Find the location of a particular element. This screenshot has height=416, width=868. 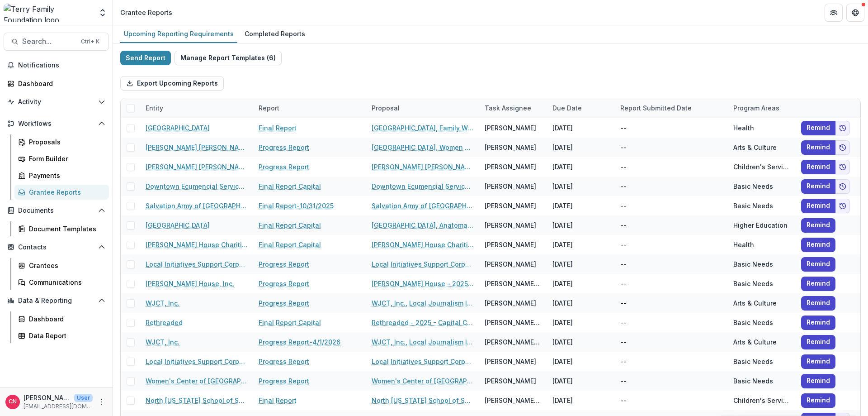

div: Report is located at coordinates (310, 108).